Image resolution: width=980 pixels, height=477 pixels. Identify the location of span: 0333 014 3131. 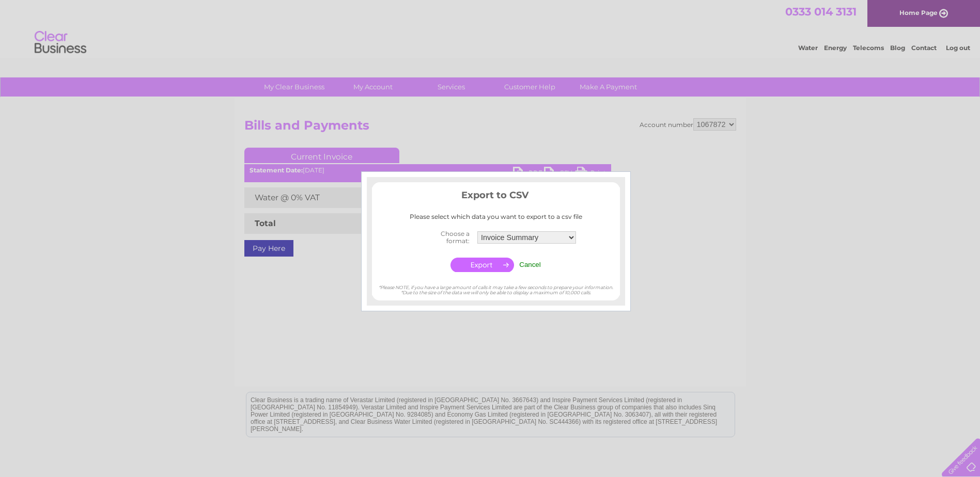
(822, 11).